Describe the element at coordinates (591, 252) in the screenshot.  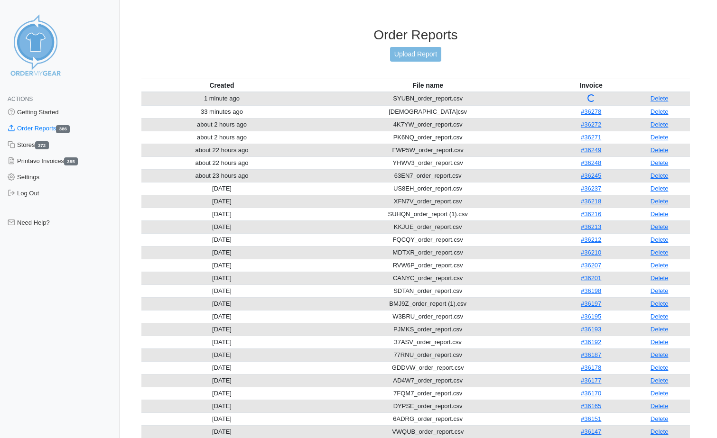
I see `a: #36210` at that location.